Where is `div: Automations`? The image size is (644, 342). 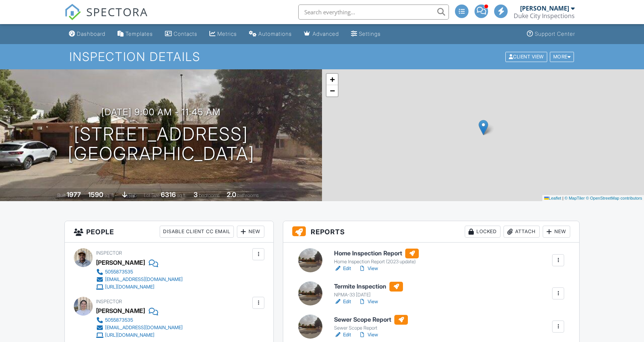 div: Automations is located at coordinates (275, 33).